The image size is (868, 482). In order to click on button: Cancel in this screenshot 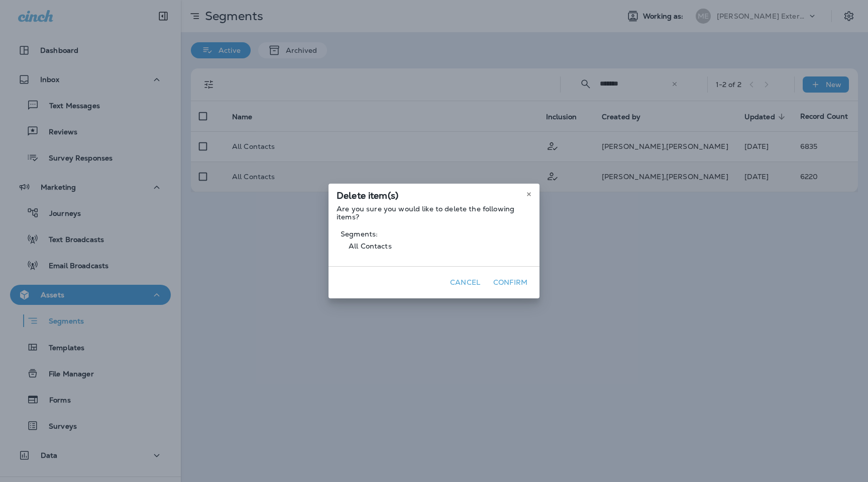, I will do `click(466, 282)`.